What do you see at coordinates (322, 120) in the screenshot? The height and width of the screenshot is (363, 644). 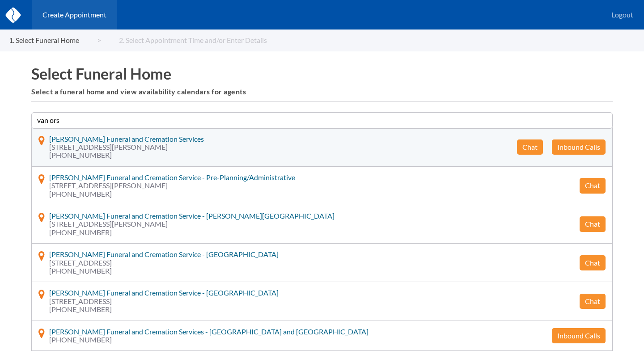 I see `input: Search for a funeral home...` at bounding box center [322, 120].